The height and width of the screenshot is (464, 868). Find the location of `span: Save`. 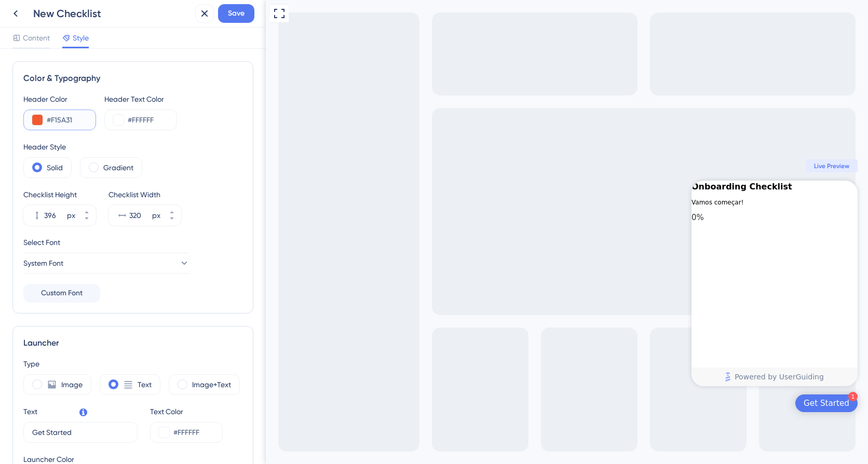

span: Save is located at coordinates (236, 14).